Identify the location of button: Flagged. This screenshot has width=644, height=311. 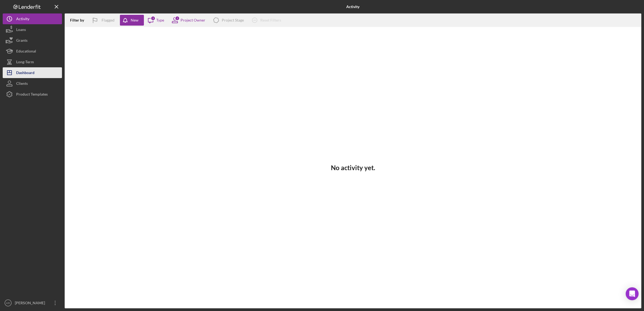
(104, 20).